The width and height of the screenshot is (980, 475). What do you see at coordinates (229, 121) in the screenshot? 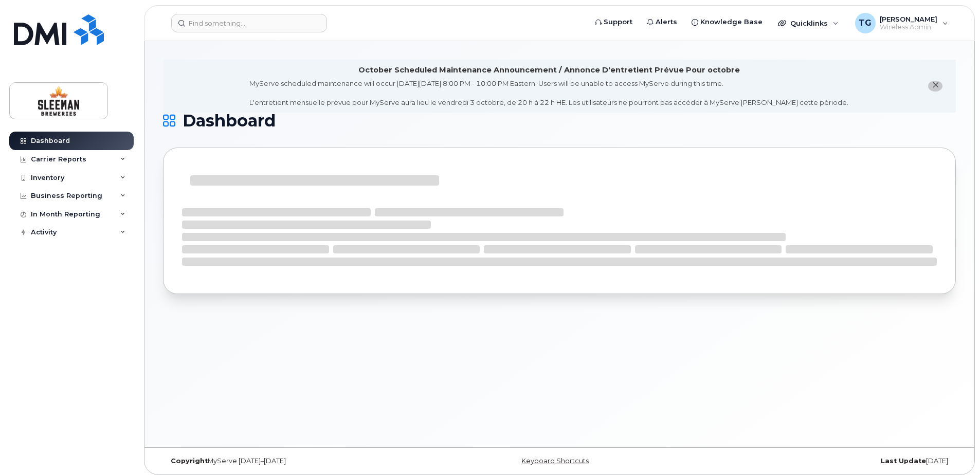
I see `span: Dashboard` at bounding box center [229, 121].